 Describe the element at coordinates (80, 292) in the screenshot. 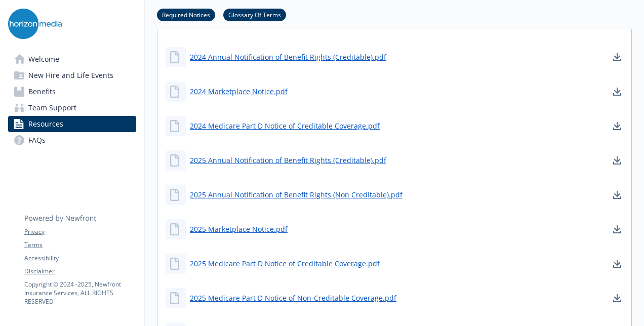

I see `p: Copyright © 2024 - 2025 , Newfront Insurance Services, ALL RIGHTS RESERVED` at that location.